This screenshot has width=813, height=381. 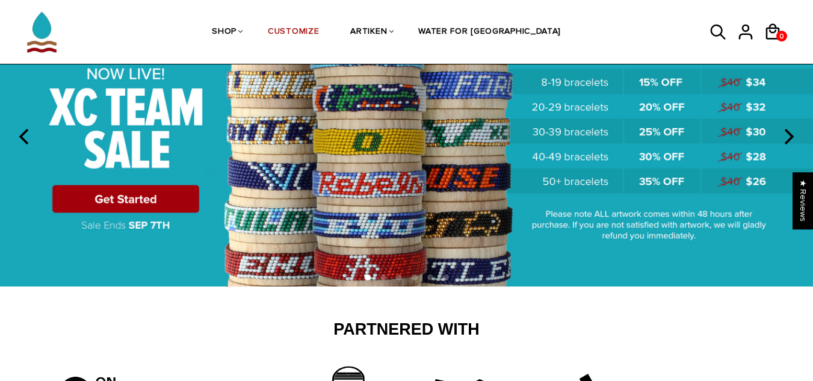 What do you see at coordinates (802, 200) in the screenshot?
I see `div: Click to open Judge.me floating reviews tab` at bounding box center [802, 200].